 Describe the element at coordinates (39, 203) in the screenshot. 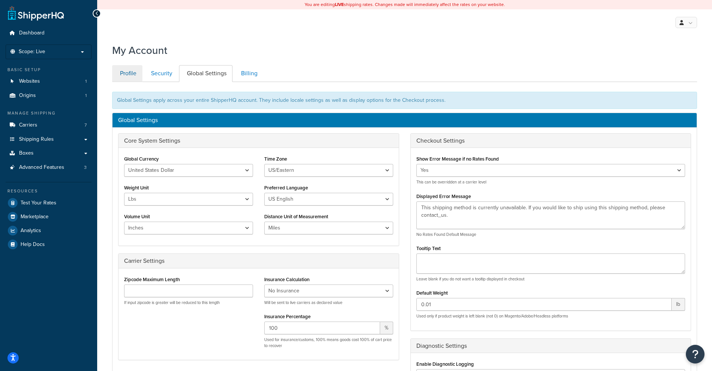

I see `span: Test Your Rates` at that location.